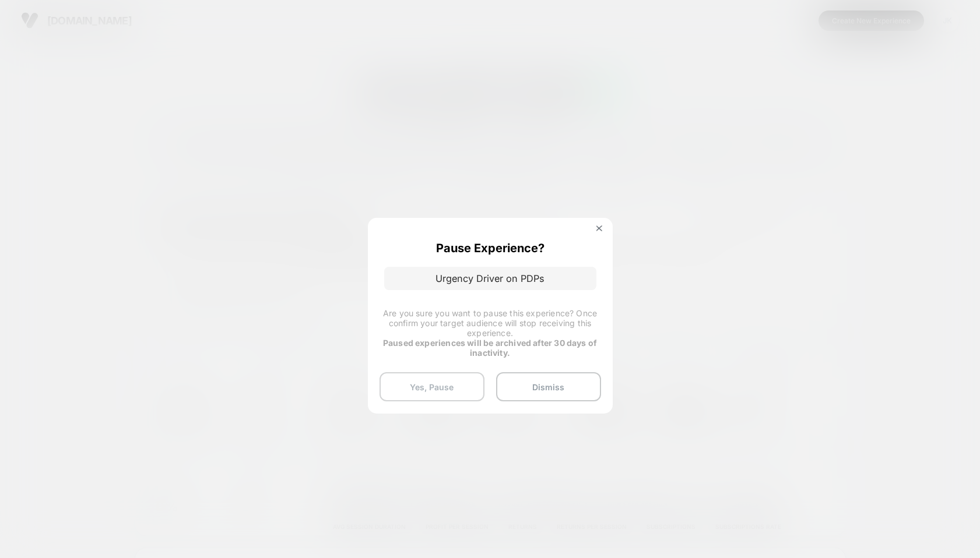 This screenshot has height=558, width=980. Describe the element at coordinates (490, 278) in the screenshot. I see `p: Urgency Driver on PDPs` at that location.